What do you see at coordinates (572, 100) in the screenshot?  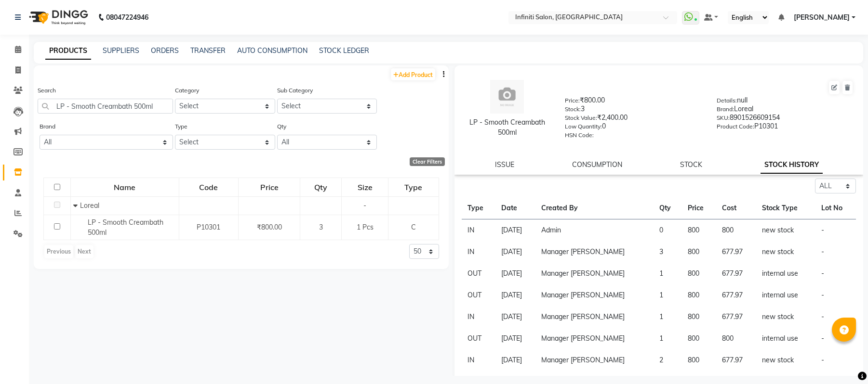 I see `label: Price:` at bounding box center [572, 100].